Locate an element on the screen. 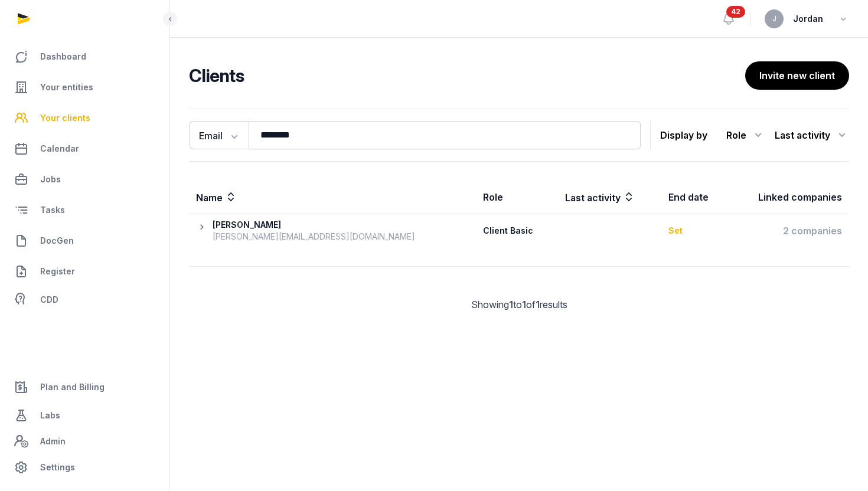 This screenshot has height=491, width=868. th: Name is located at coordinates (333, 197).